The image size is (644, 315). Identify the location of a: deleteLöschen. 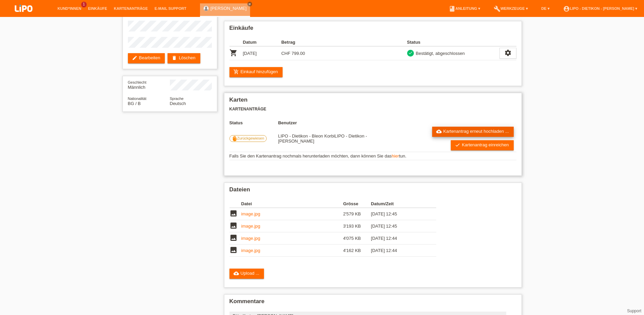
(184, 58).